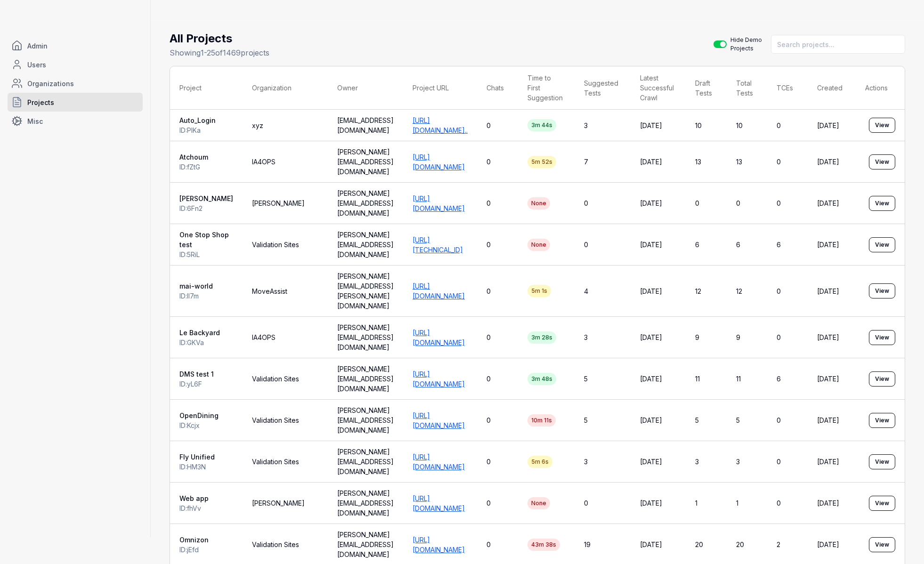 Image resolution: width=924 pixels, height=564 pixels. What do you see at coordinates (541, 162) in the screenshot?
I see `span: 5m 52s` at bounding box center [541, 162].